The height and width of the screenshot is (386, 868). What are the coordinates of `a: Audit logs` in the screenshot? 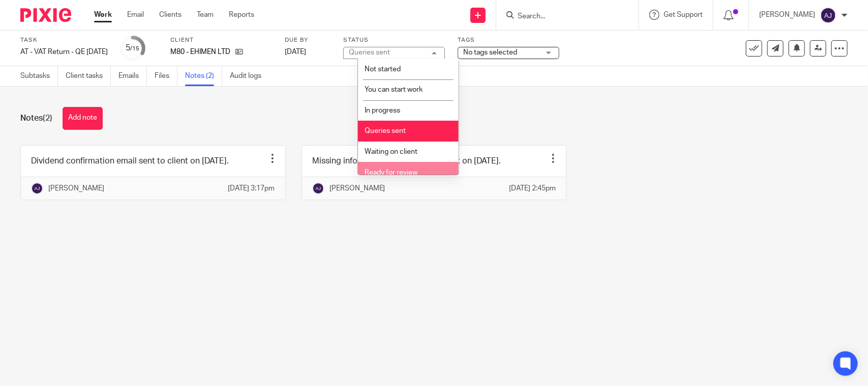 It's located at (249, 76).